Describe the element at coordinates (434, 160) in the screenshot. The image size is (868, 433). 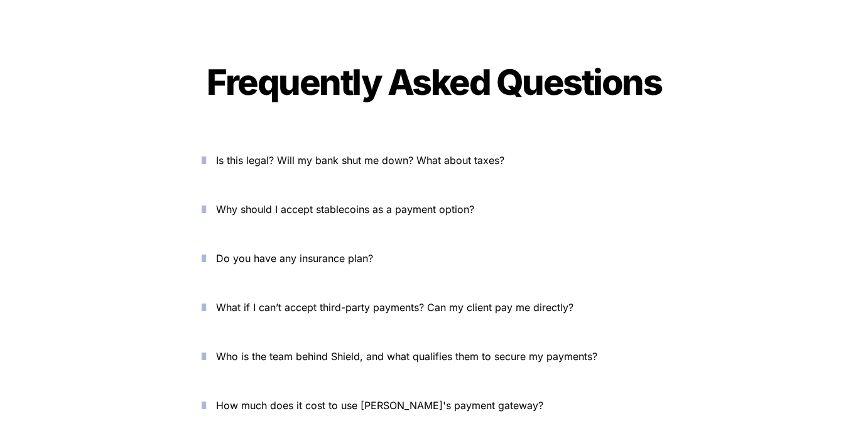
I see `button: Is this legal? Will my bank shut me down? What about taxes?` at that location.